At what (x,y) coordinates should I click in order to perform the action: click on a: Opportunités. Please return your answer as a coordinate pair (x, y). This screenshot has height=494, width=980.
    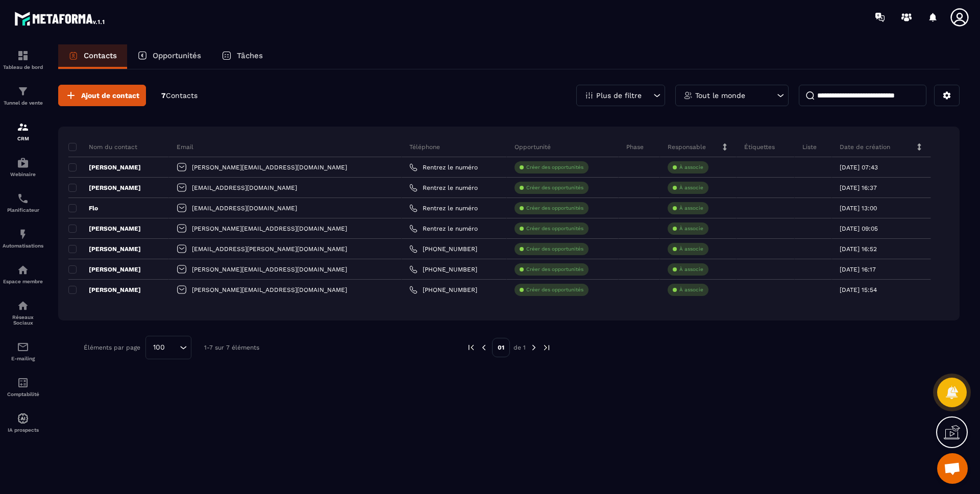
    Looking at the image, I should click on (169, 57).